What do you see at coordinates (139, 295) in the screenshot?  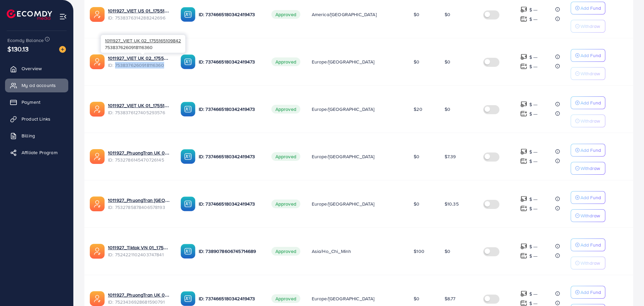 I see `a: 1011927_PhuongTran UK 07_1751686736496` at bounding box center [139, 295].